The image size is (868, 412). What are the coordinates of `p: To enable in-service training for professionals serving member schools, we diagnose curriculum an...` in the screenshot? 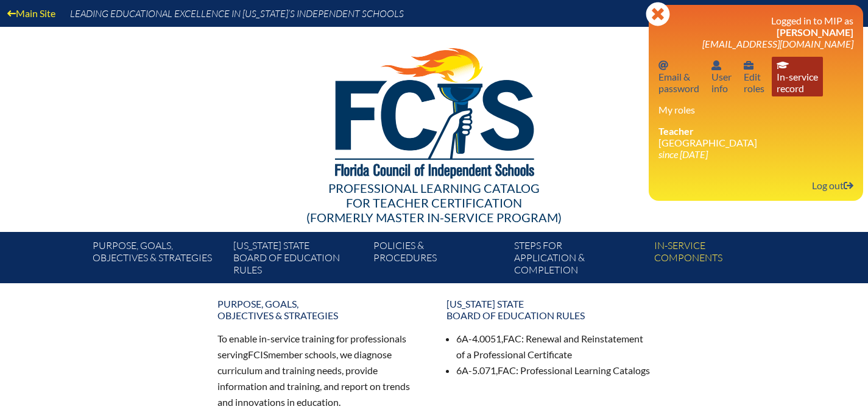 It's located at (320, 370).